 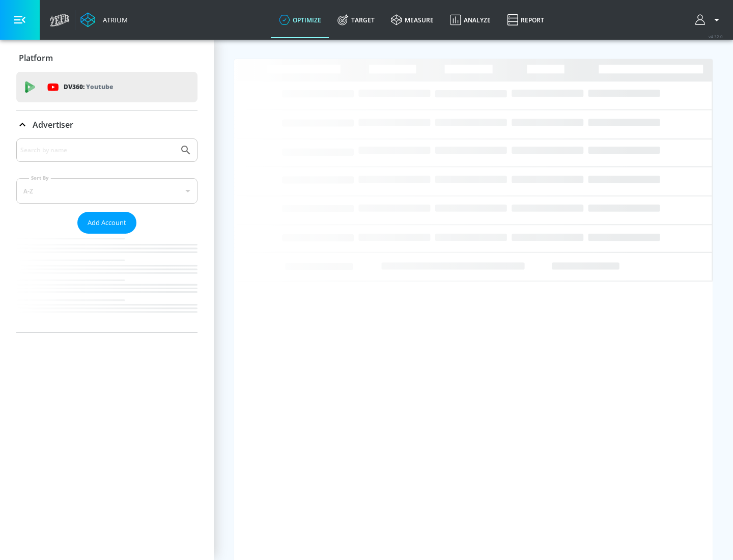 I want to click on span: v 4.32.0, so click(x=715, y=36).